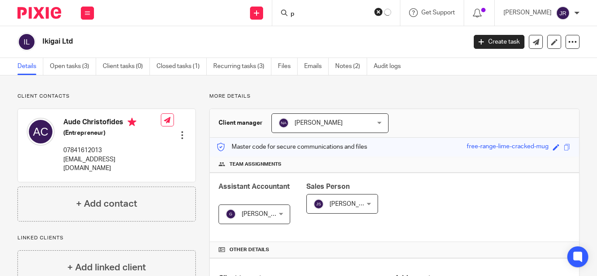 This screenshot has width=597, height=276. Describe the element at coordinates (242, 66) in the screenshot. I see `a: Recurring tasks (3)` at that location.